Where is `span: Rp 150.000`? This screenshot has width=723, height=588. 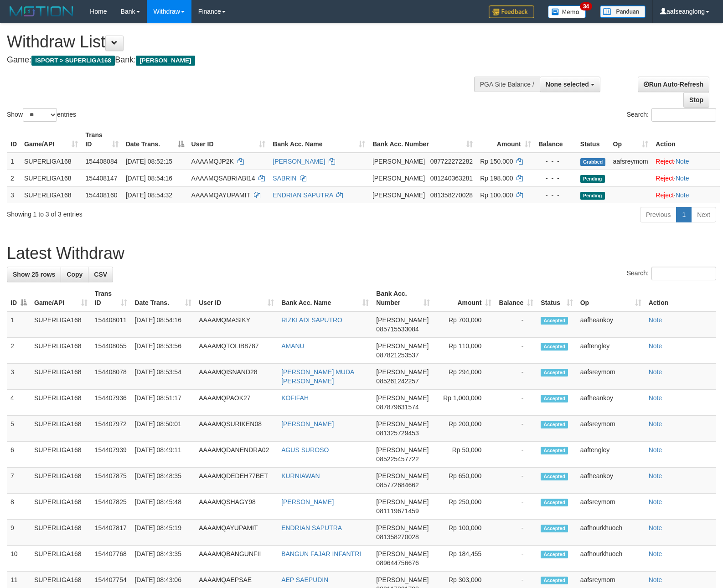
span: Rp 150.000 is located at coordinates (496, 161).